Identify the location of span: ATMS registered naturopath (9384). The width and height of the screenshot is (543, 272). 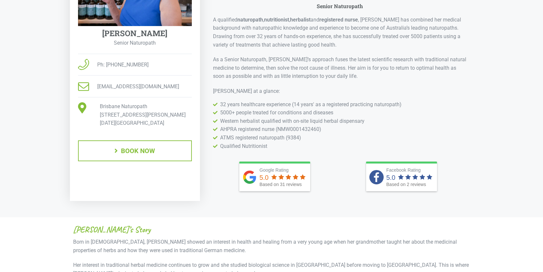
(260, 138).